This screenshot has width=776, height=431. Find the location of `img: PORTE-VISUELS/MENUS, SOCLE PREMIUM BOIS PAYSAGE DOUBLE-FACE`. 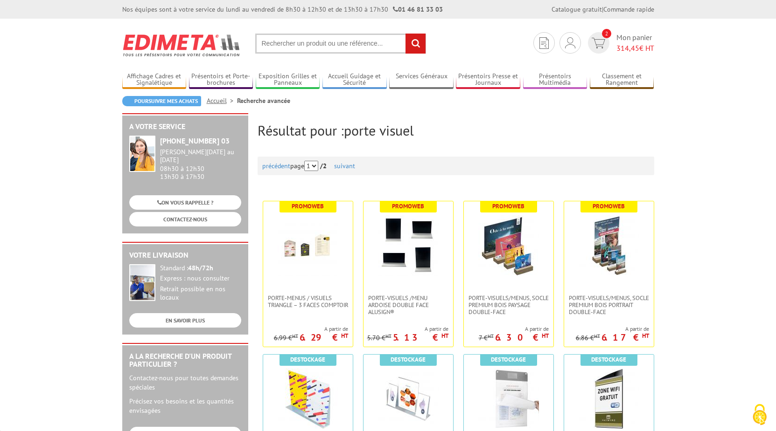

img: PORTE-VISUELS/MENUS, SOCLE PREMIUM BOIS PAYSAGE DOUBLE-FACE is located at coordinates (508, 246).